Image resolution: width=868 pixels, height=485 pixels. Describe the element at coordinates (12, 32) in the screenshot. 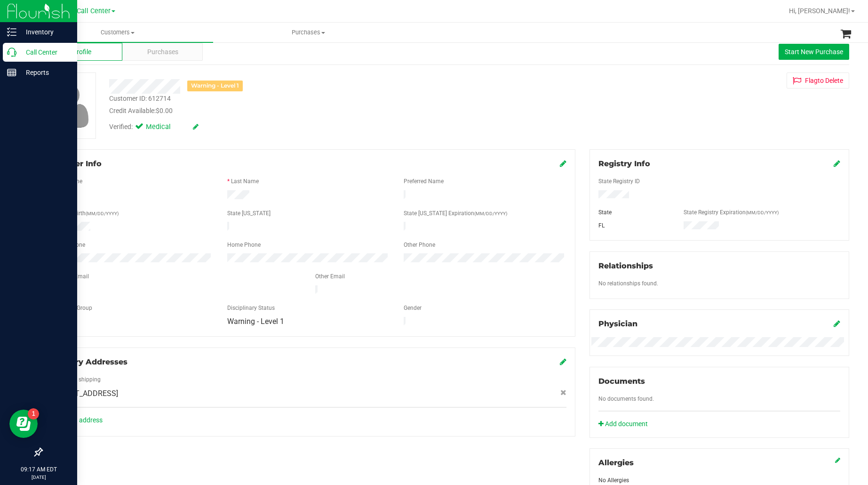

I see `inline-svg: Inventory` at that location.